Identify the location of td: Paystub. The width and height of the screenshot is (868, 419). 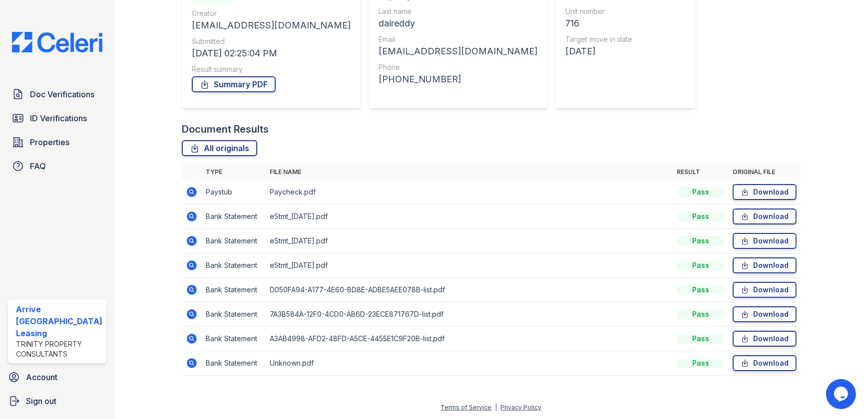
(234, 192).